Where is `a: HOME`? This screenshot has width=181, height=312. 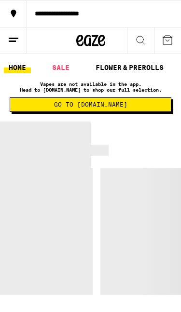 a: HOME is located at coordinates (17, 68).